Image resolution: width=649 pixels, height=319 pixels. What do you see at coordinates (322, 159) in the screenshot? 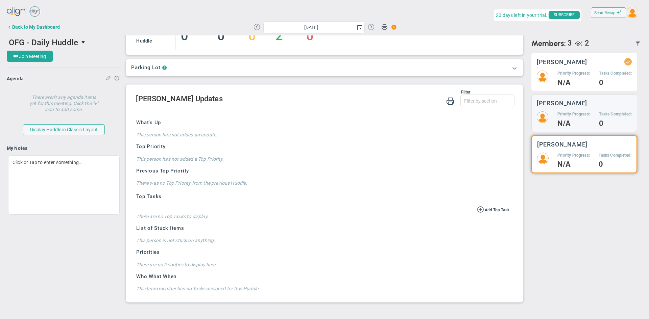
I see `h4: This person has not added a Top Priority.` at bounding box center [322, 159].